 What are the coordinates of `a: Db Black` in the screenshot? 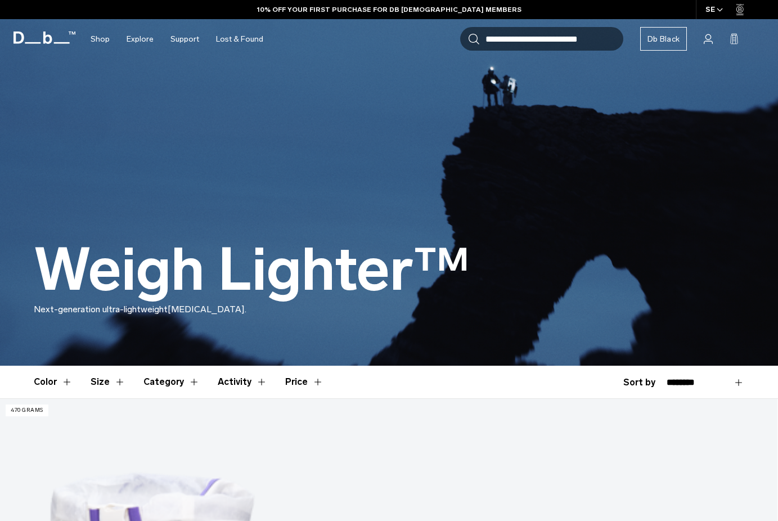 It's located at (664, 39).